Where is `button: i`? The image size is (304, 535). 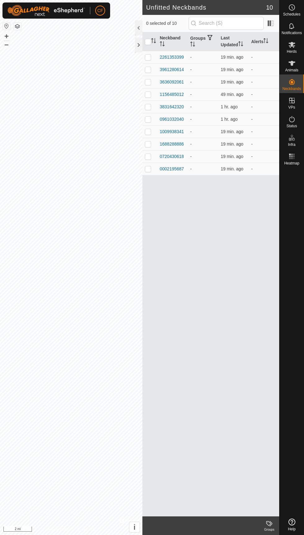
button: i is located at coordinates (134, 527).